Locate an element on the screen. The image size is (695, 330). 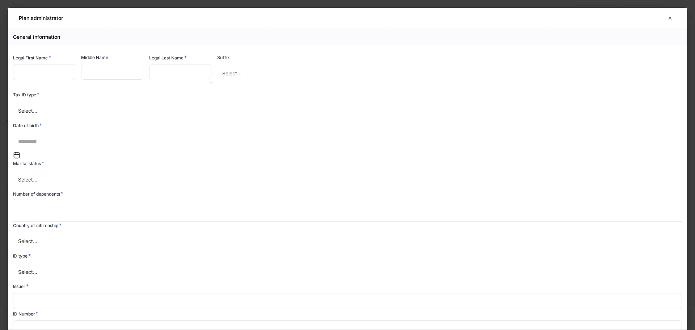
h6: Number of dependents is located at coordinates (38, 194).